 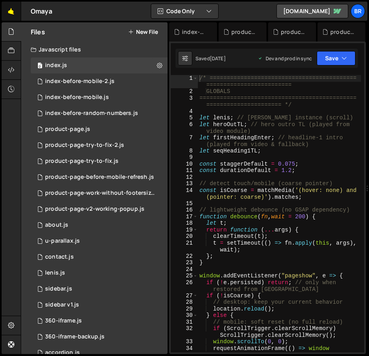 What do you see at coordinates (184, 276) in the screenshot?
I see `div: 25` at bounding box center [184, 276].